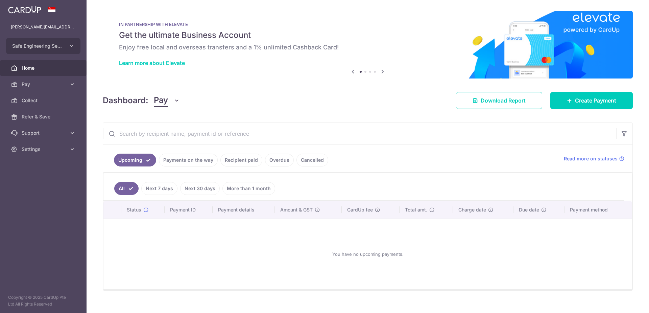 This screenshot has width=649, height=313. Describe the element at coordinates (596, 100) in the screenshot. I see `span: Create Payment` at that location.